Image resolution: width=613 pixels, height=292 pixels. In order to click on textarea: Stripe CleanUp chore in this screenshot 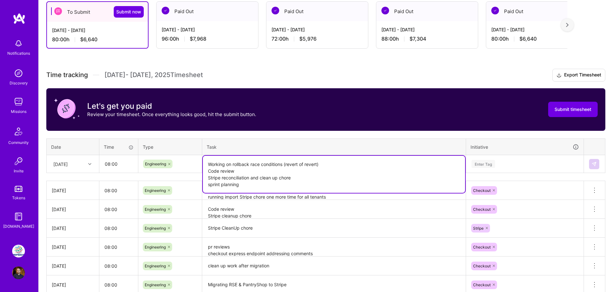, I will do `click(334, 228)`.